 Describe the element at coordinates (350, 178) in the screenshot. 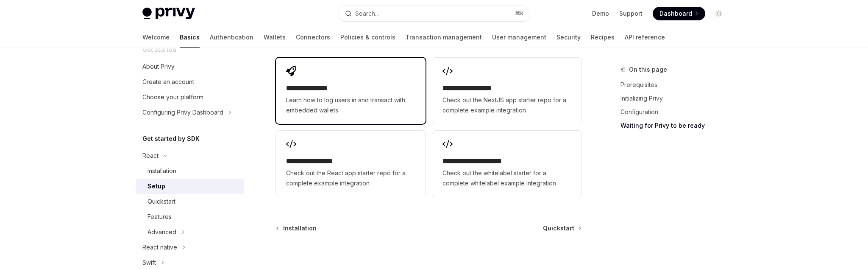

I see `span: Check out the React app starter repo for a complete example integration` at that location.